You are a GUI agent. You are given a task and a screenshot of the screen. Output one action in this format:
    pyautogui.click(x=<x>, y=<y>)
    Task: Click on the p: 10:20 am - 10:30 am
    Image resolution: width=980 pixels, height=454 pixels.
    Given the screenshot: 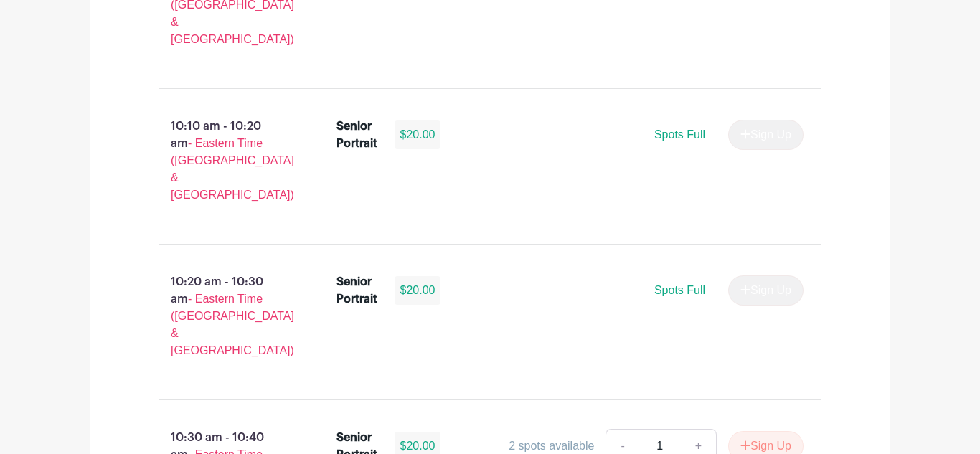 What is the action you would take?
    pyautogui.click(x=224, y=317)
    